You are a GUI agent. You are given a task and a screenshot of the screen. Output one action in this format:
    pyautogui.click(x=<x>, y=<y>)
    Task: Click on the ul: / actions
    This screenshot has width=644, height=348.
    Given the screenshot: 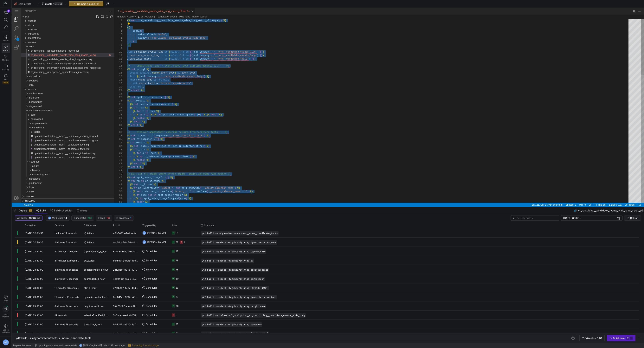 What is the action you would take?
    pyautogui.click(x=93, y=9)
    